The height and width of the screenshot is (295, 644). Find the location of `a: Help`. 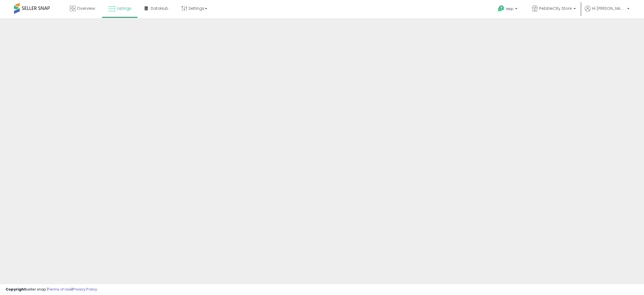

a: Help is located at coordinates (508, 10).